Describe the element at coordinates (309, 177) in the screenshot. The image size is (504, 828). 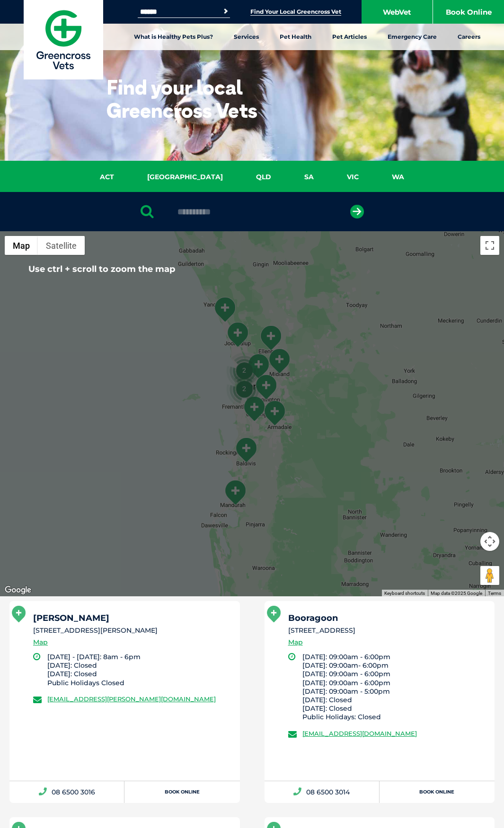
I see `a: SA` at that location.